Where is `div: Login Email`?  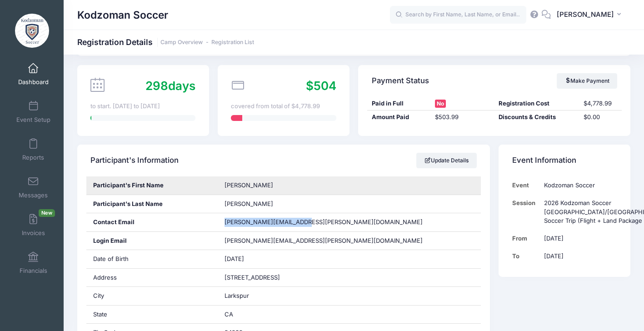 div: Login Email is located at coordinates (152, 241).